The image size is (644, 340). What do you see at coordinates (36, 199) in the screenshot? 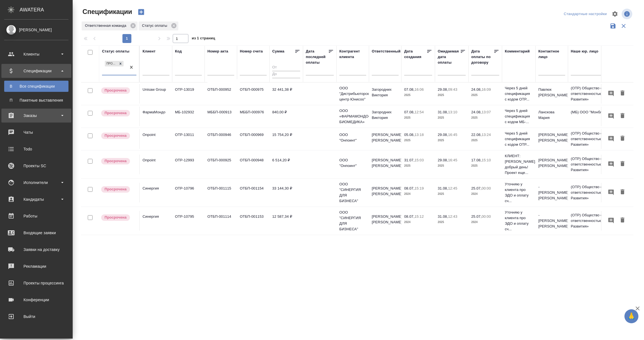
I see `div: Кандидаты` at bounding box center [36, 199].